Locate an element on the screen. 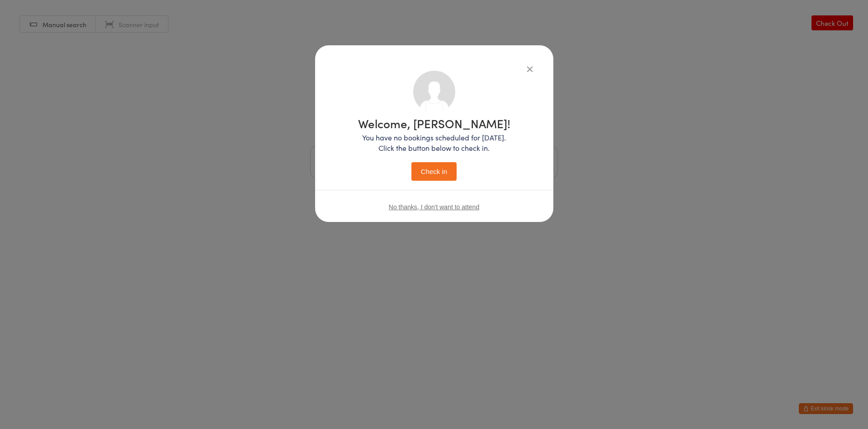  span: No thanks, I don't want to attend is located at coordinates (434, 207).